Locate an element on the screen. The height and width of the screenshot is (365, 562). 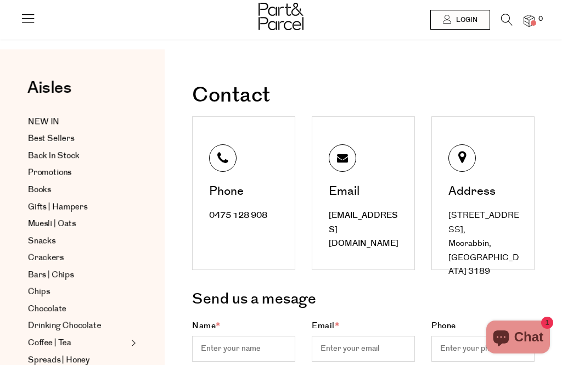
label: Email is located at coordinates (363, 341).